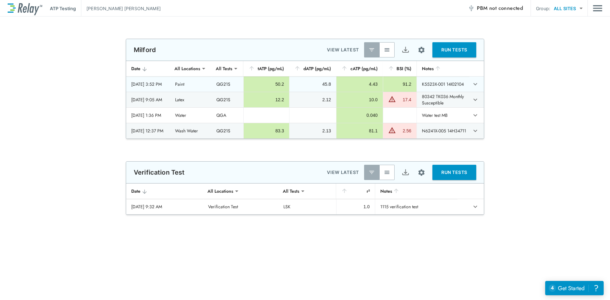 The width and height of the screenshot is (610, 300). I want to click on p: Group:, so click(543, 8).